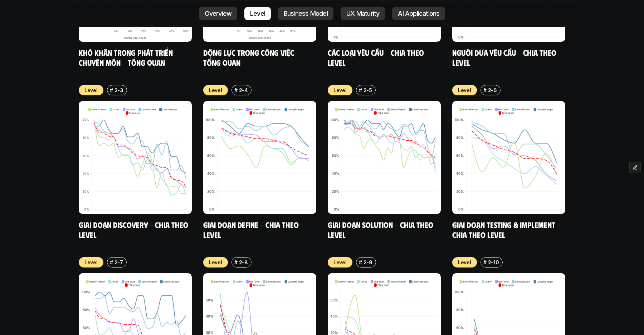  Describe the element at coordinates (382, 229) in the screenshot. I see `a: Giai đoạn Solution - Chia theo Level` at that location.